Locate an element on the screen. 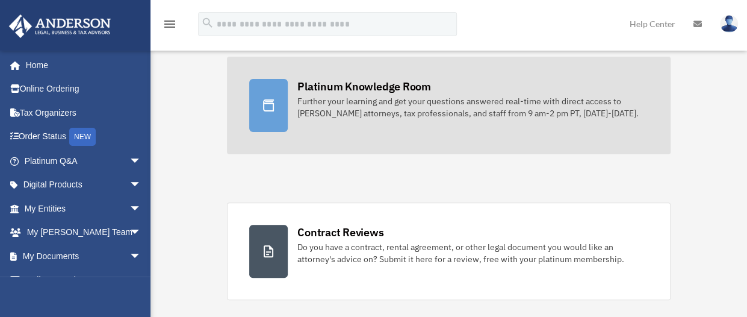 The image size is (747, 317). a: Online Learningarrow_drop_down is located at coordinates (84, 280).